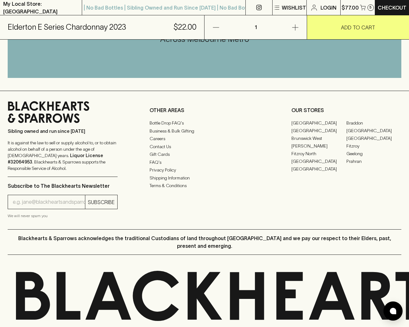 This screenshot has width=409, height=327. Describe the element at coordinates (205, 186) in the screenshot. I see `a: Terms & Conditions` at that location.